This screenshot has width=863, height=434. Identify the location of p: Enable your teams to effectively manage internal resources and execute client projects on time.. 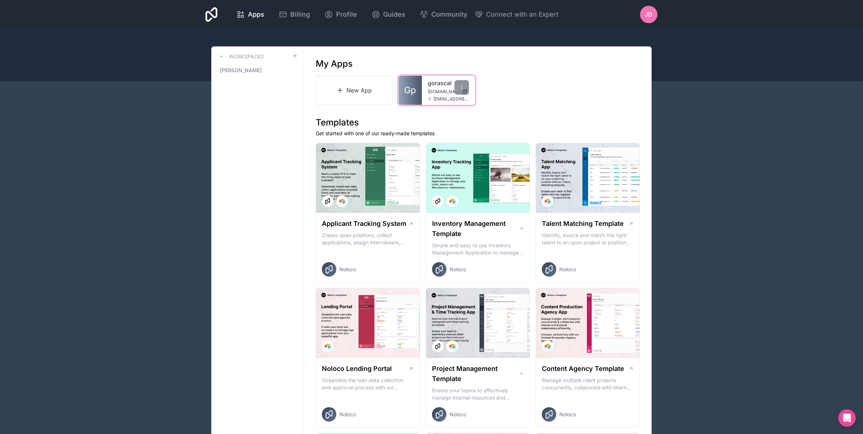
(478, 394).